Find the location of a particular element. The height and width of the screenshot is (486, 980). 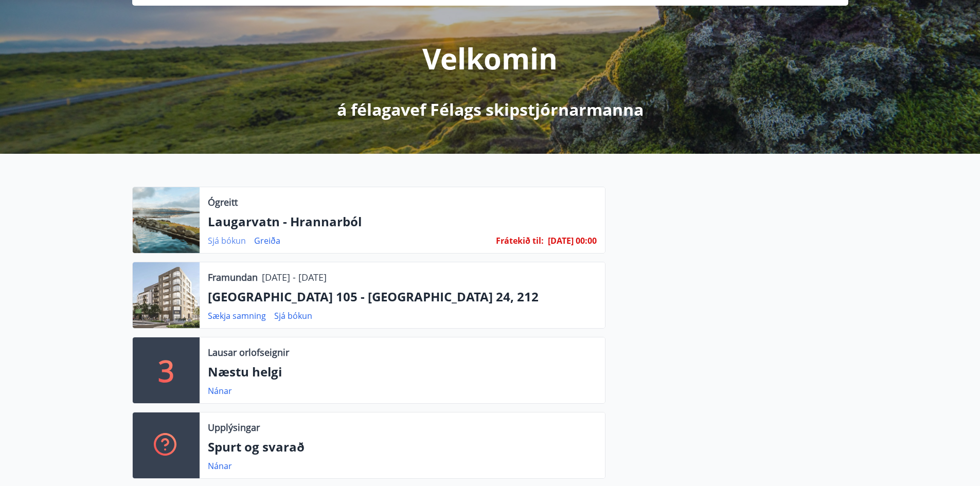

p: Upplýsingar is located at coordinates (233, 427).